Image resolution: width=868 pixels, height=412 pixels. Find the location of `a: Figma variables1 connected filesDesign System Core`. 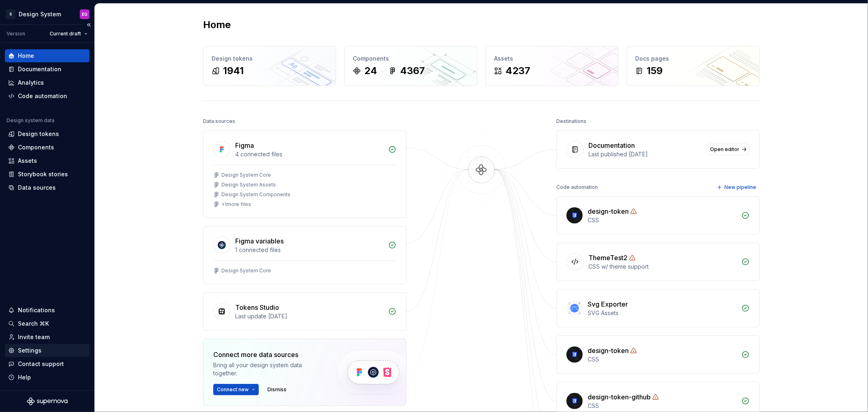

a: Figma variables1 connected filesDesign System Core is located at coordinates (305, 255).